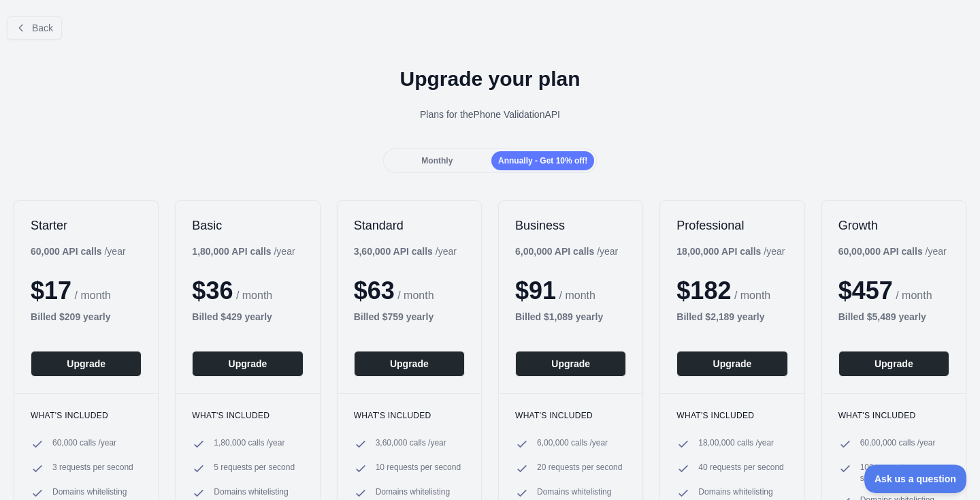  Describe the element at coordinates (374, 290) in the screenshot. I see `span: $ 63` at that location.